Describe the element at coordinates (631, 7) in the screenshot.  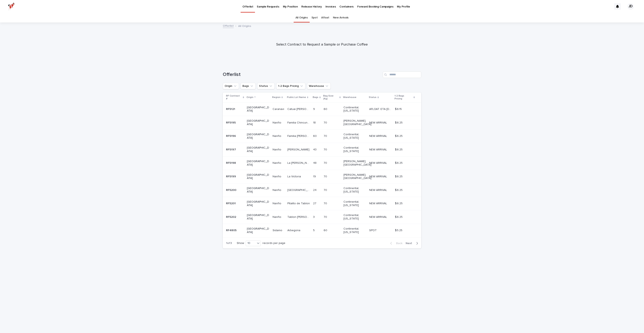
I see `div: JD` at that location.